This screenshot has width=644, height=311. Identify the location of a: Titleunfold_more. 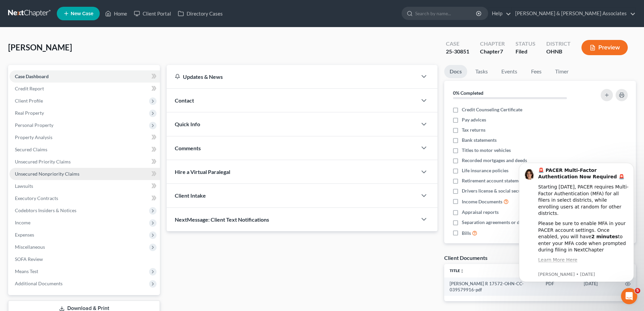
(457, 270).